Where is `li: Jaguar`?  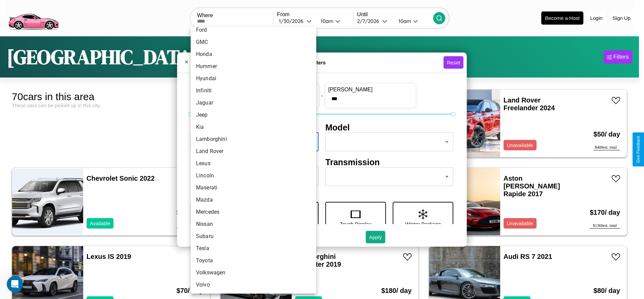 li: Jaguar is located at coordinates (253, 103).